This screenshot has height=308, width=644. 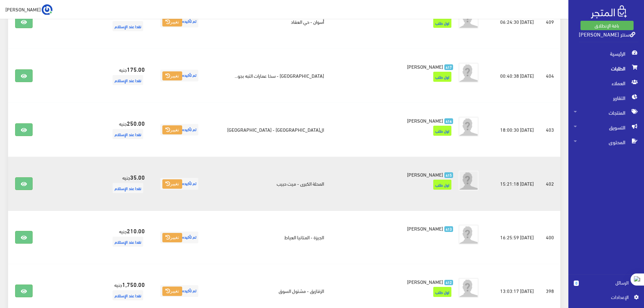 I want to click on strong: 250.00, so click(x=136, y=123).